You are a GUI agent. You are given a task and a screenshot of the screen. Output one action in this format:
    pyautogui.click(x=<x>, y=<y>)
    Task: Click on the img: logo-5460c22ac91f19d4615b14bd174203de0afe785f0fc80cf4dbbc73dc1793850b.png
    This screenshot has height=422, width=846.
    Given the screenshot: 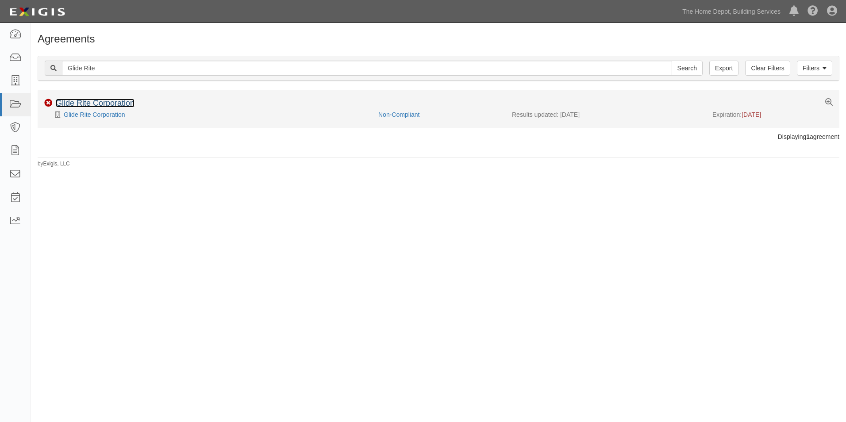 What is the action you would take?
    pyautogui.click(x=37, y=12)
    